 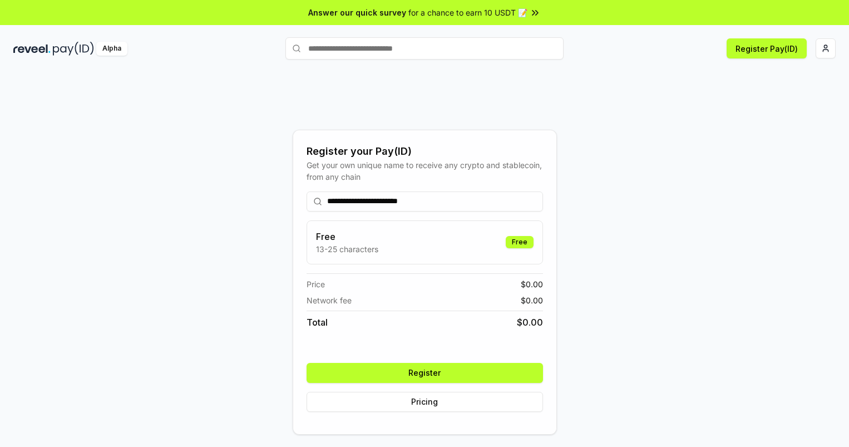 What do you see at coordinates (317, 322) in the screenshot?
I see `span: Total` at bounding box center [317, 322].